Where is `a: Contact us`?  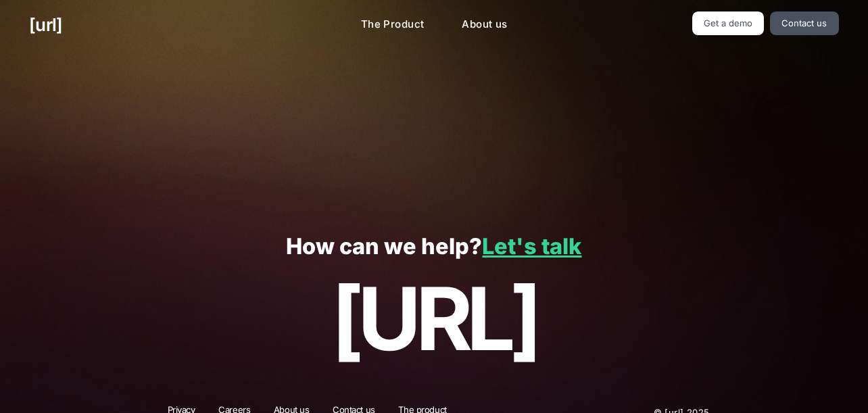 a: Contact us is located at coordinates (804, 23).